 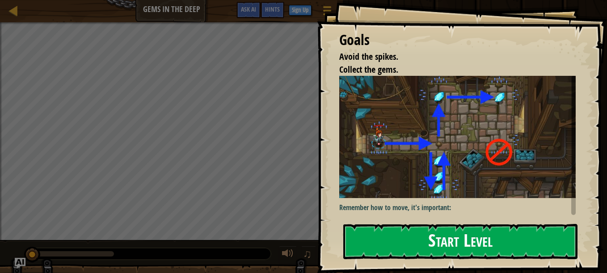 What do you see at coordinates (272, 9) in the screenshot?
I see `span: Hints` at bounding box center [272, 9].